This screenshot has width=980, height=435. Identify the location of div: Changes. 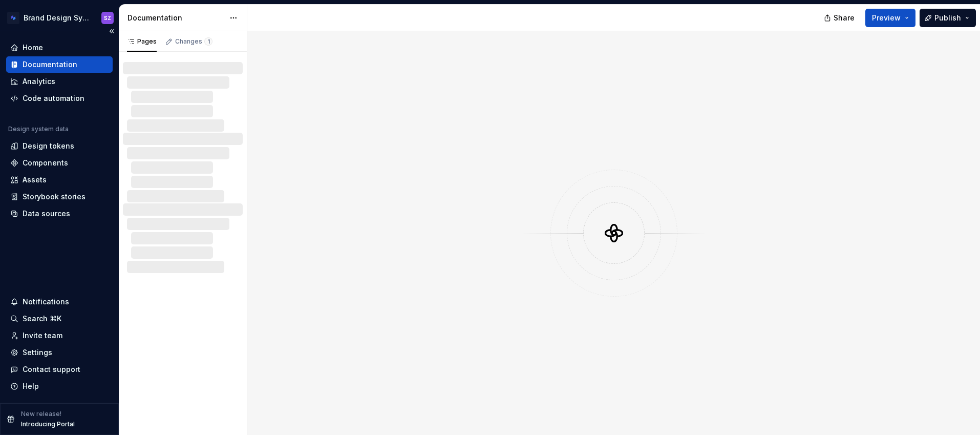
(194, 41).